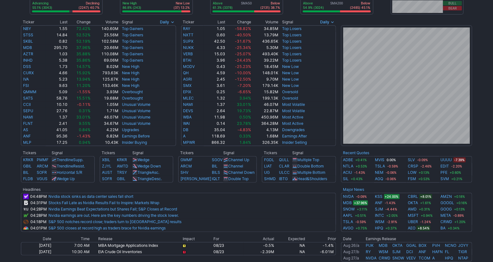 The height and width of the screenshot is (262, 493). I want to click on a: Overbought, so click(132, 92).